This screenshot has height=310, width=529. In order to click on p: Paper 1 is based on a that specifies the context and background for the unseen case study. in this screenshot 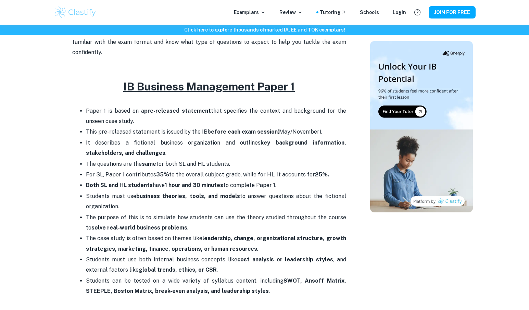, I will do `click(216, 116)`.